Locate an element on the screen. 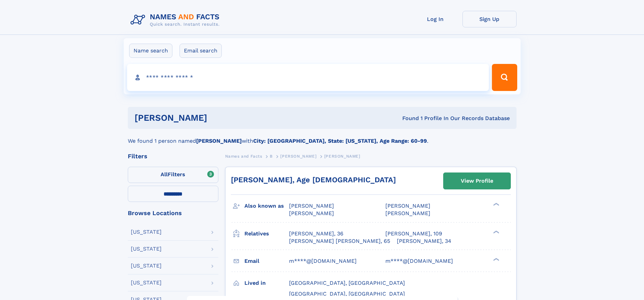  h3: Email is located at coordinates (267, 261).